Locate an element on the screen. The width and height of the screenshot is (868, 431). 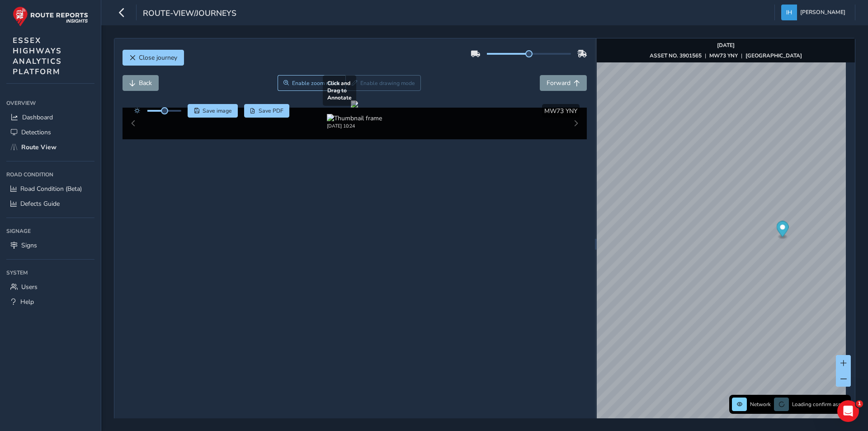
strong: ASSET NO. 3901565 is located at coordinates (675, 56).